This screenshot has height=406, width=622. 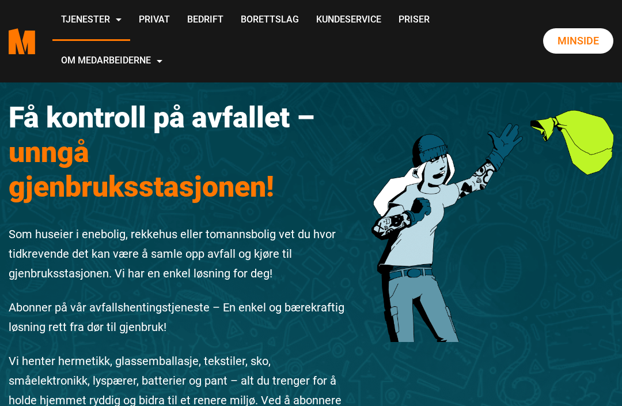 What do you see at coordinates (22, 41) in the screenshot?
I see `a: Medarbeiderne start page` at bounding box center [22, 41].